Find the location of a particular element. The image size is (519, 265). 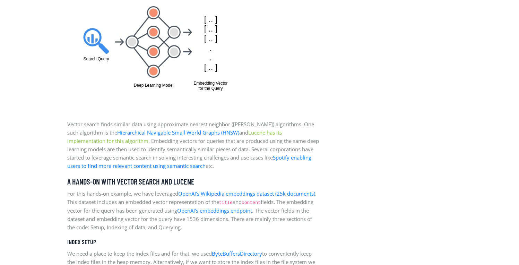

a: OpenAI’s Wikipedia embeddings dataset (25k documents) is located at coordinates (247, 193).